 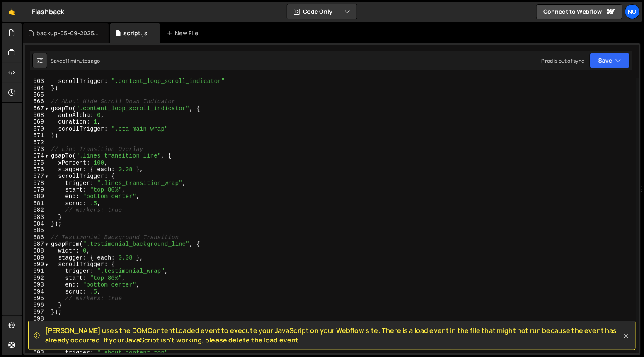 What do you see at coordinates (632, 12) in the screenshot?
I see `a: No` at bounding box center [632, 12].